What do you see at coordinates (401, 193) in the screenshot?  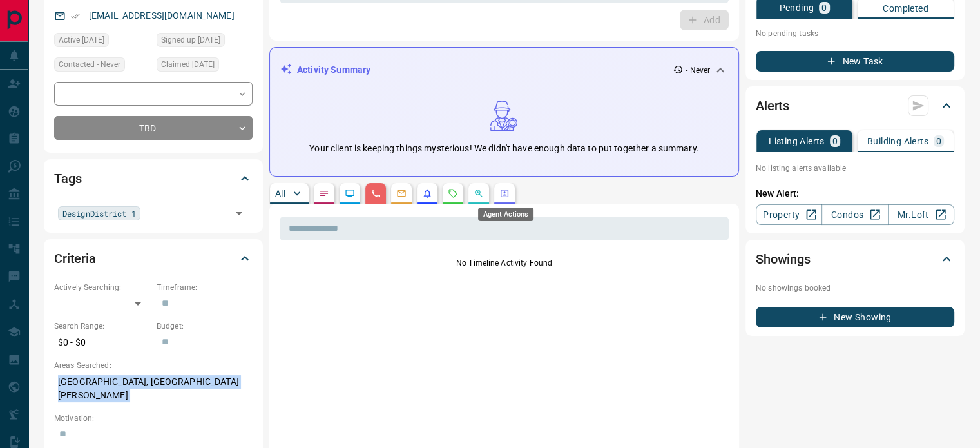 I see `svg: Emails` at bounding box center [401, 193].